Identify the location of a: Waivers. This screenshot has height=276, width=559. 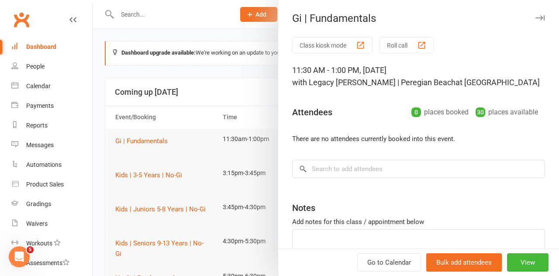
(52, 224).